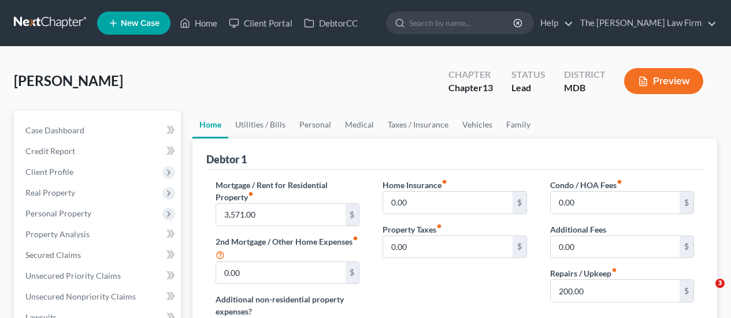 Image resolution: width=731 pixels, height=318 pixels. What do you see at coordinates (518, 125) in the screenshot?
I see `a: Family` at bounding box center [518, 125].